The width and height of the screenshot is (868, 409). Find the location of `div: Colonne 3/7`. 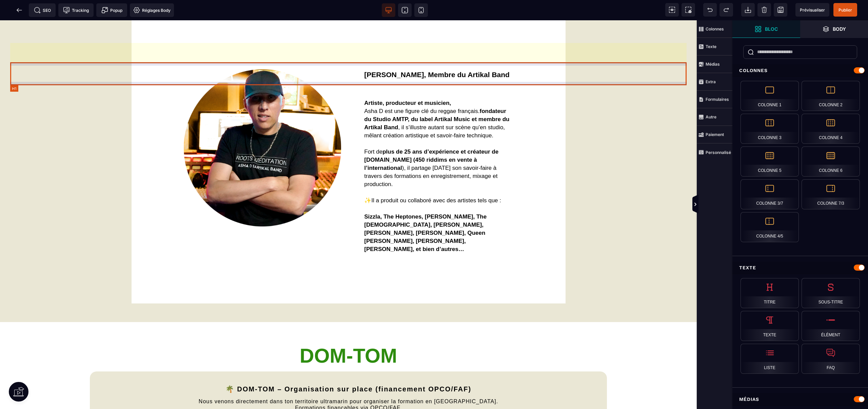

div: Colonne 3/7 is located at coordinates (769, 194).